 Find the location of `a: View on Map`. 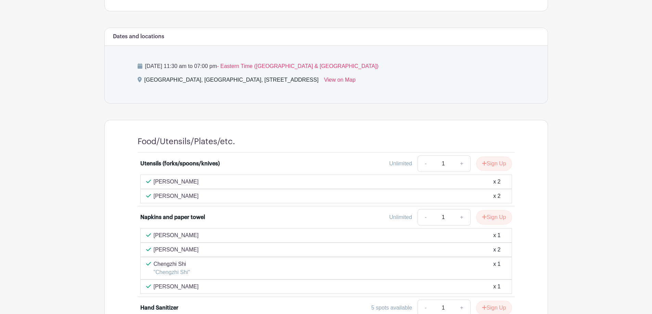

a: View on Map is located at coordinates (340, 81).